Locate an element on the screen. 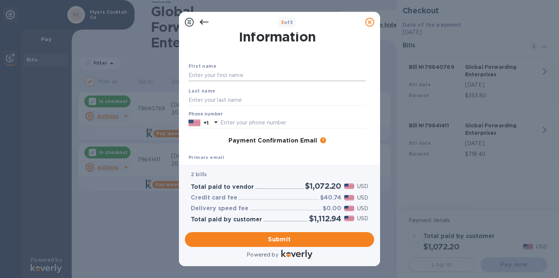 The image size is (559, 278). b: First name is located at coordinates (202, 66).